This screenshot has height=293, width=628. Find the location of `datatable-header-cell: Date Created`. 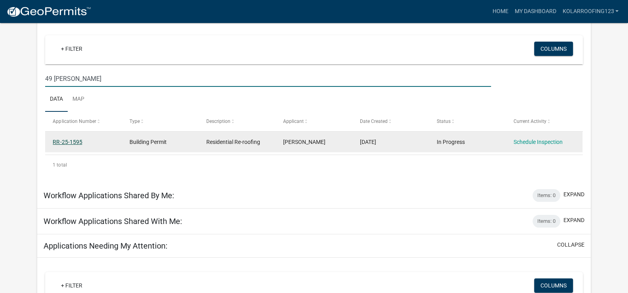

datatable-header-cell: Date Created is located at coordinates (391, 121).